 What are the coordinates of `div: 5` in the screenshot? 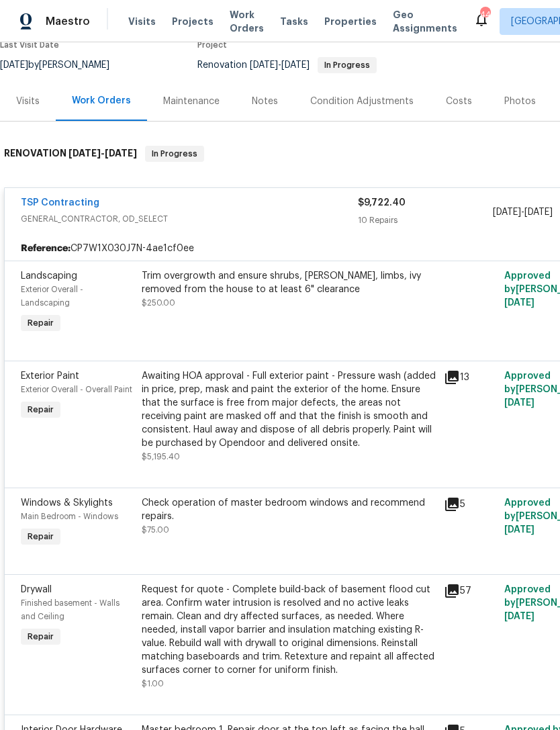 It's located at (470, 504).